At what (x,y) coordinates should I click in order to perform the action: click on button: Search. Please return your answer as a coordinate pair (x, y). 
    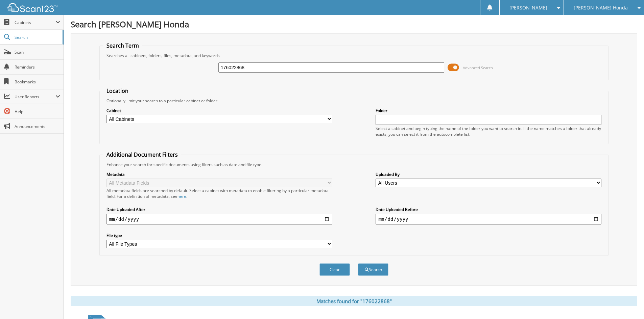
    Looking at the image, I should click on (373, 269).